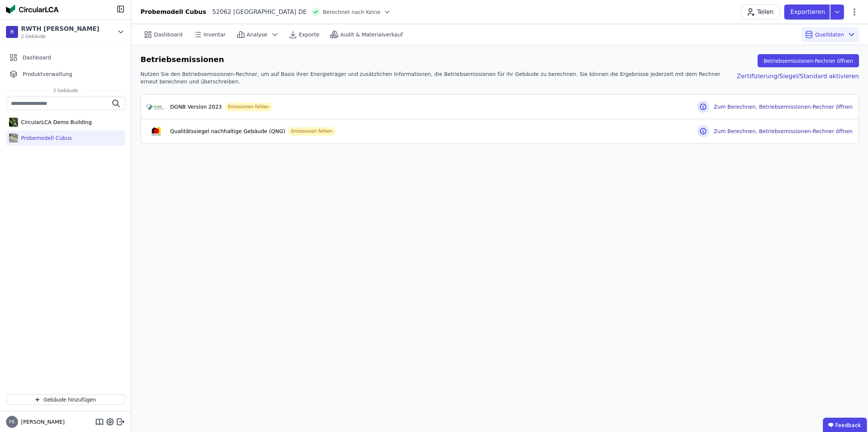 The height and width of the screenshot is (432, 868). What do you see at coordinates (227, 131) in the screenshot?
I see `div: Qualitätssiegel nachhaltige Gebäude (QNG)` at bounding box center [227, 131].